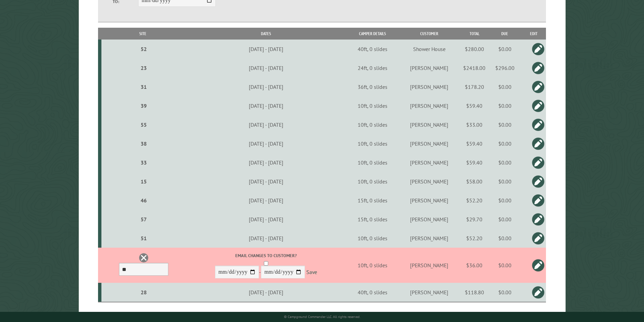 The width and height of the screenshot is (644, 322). I want to click on th: Site, so click(143, 34).